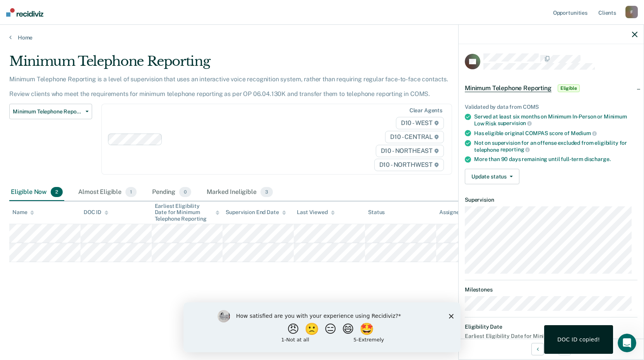  Describe the element at coordinates (552, 289) in the screenshot. I see `dt: Milestones` at that location.